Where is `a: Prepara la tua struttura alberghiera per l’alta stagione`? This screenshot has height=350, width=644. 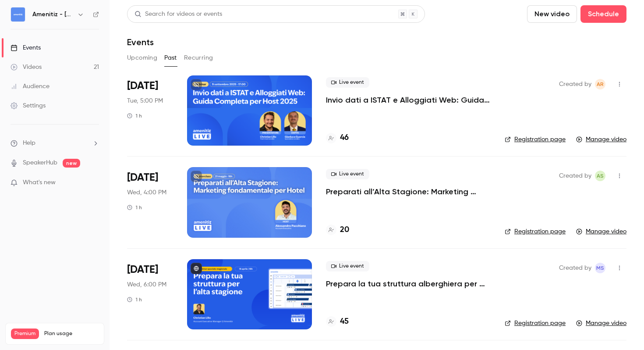
a: Prepara la tua struttura alberghiera per l’alta stagione is located at coordinates (408, 284).